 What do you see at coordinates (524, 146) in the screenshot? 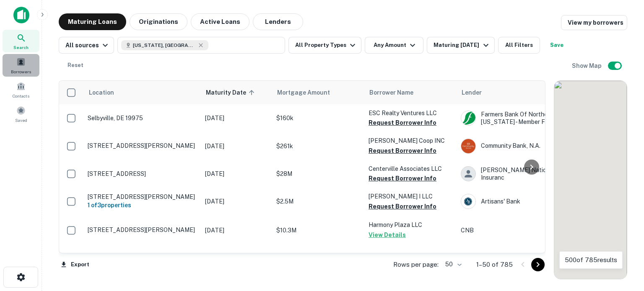
I see `div: Community Bank, N.a.` at bounding box center [524, 146].